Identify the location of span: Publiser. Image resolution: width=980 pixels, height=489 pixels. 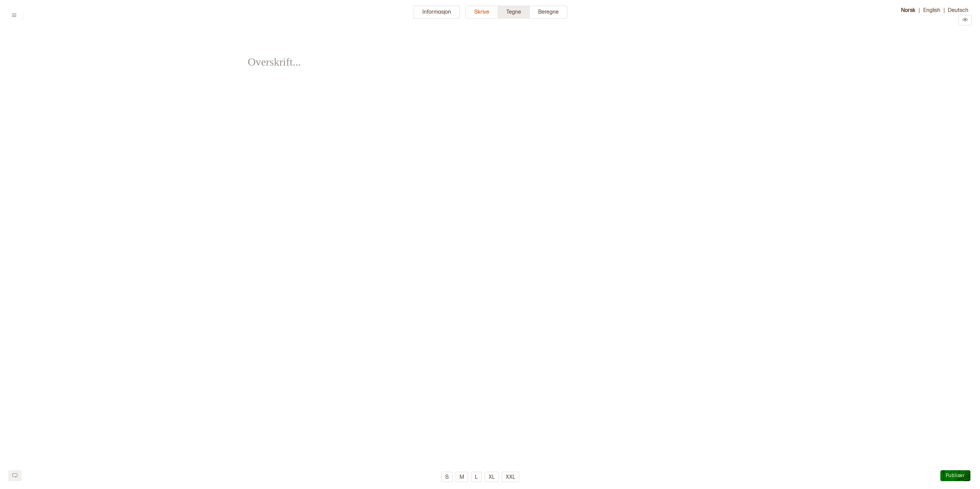
(955, 475).